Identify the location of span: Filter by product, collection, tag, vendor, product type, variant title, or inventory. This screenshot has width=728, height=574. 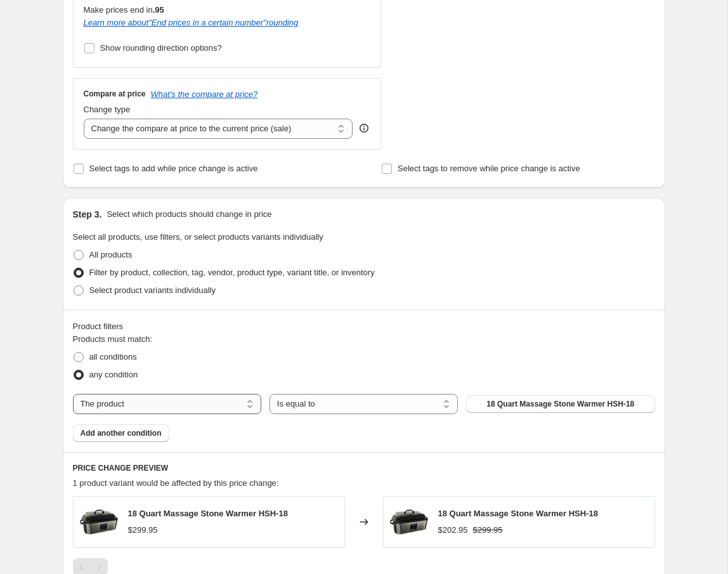
(232, 272).